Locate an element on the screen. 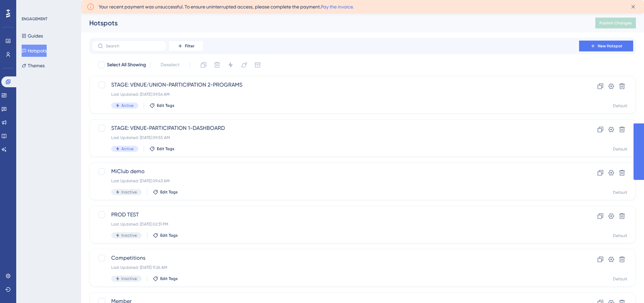 The height and width of the screenshot is (303, 644). span: New Hotspot is located at coordinates (610, 46).